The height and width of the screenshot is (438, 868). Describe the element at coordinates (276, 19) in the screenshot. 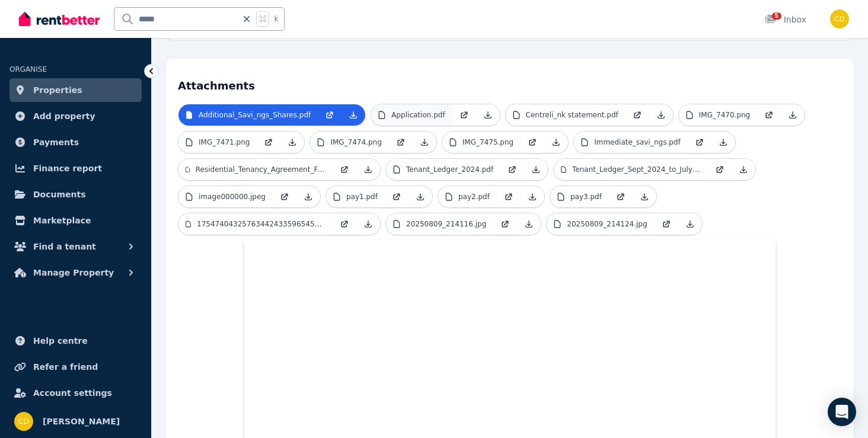

I see `span: k` at that location.